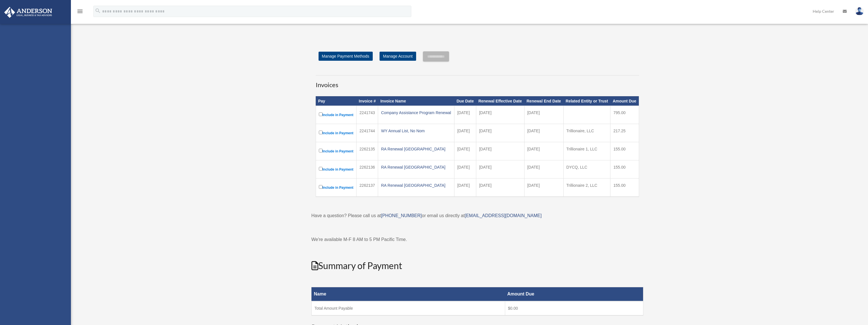  What do you see at coordinates (398, 56) in the screenshot?
I see `a: Manage Account` at bounding box center [398, 56].